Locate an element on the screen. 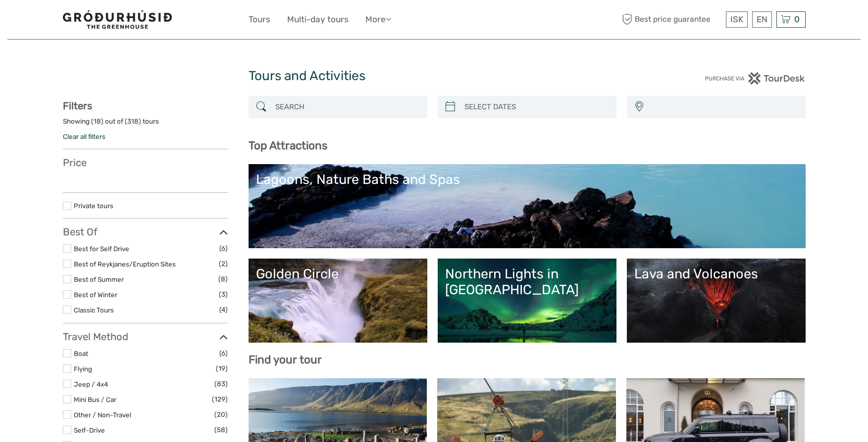 This screenshot has height=442, width=868. img: 1578-341a38b5-ce05-4595-9f3d-b8aa3718a0b3_logo_small.jpg is located at coordinates (118, 19).